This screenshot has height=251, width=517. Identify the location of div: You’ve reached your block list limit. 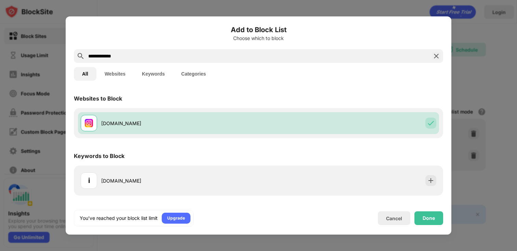
(119, 218).